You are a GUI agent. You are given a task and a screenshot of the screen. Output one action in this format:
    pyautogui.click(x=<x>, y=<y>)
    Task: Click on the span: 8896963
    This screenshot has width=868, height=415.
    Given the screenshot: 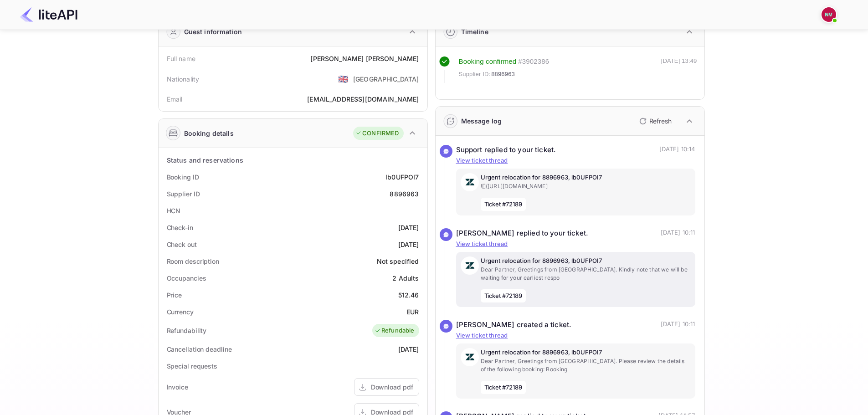 What is the action you would take?
    pyautogui.click(x=503, y=74)
    